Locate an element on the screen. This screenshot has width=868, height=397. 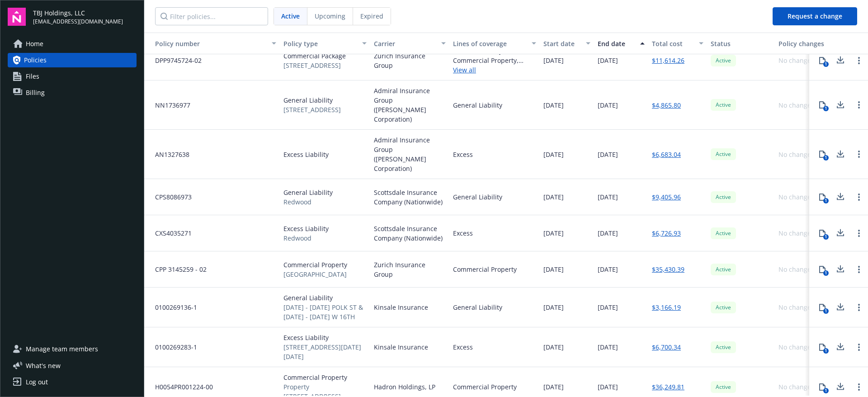
a: Files is located at coordinates (72, 77).